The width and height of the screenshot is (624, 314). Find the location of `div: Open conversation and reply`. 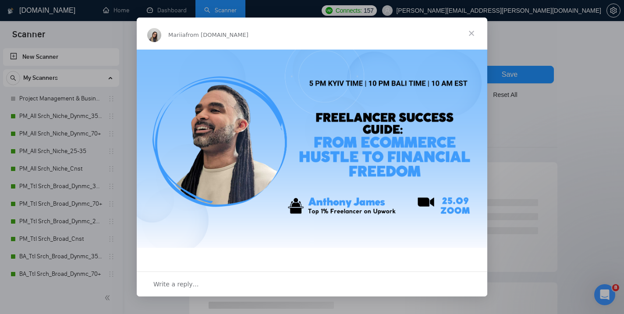

div: Open conversation and reply is located at coordinates (312, 284).